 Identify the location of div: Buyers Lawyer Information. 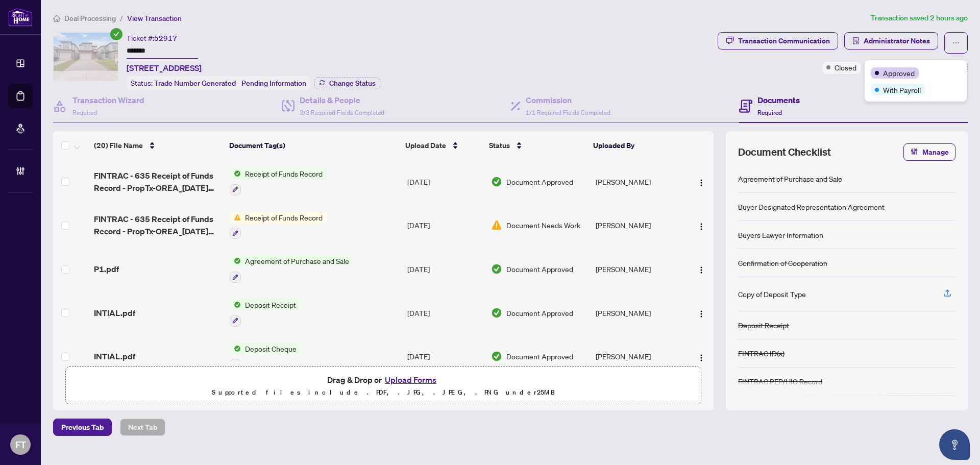
(780, 235).